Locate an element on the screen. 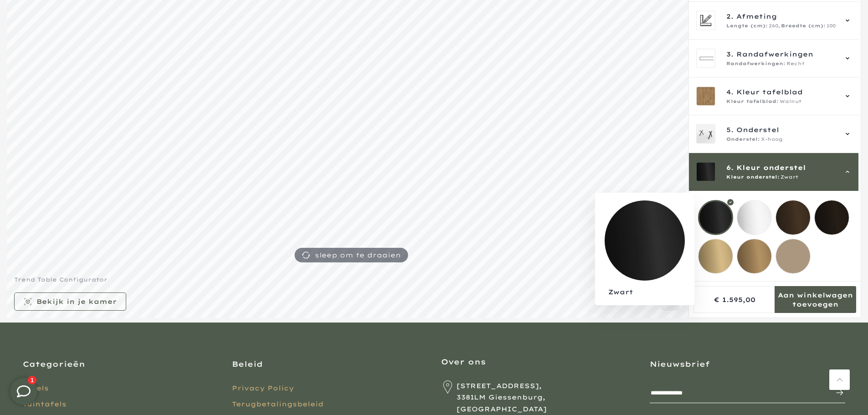 The height and width of the screenshot is (415, 868). h3: Over ons is located at coordinates (539, 362).